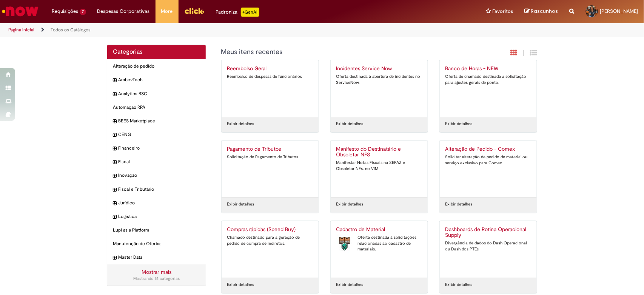  Describe the element at coordinates (159, 217) in the screenshot. I see `span: Logistica` at that location.